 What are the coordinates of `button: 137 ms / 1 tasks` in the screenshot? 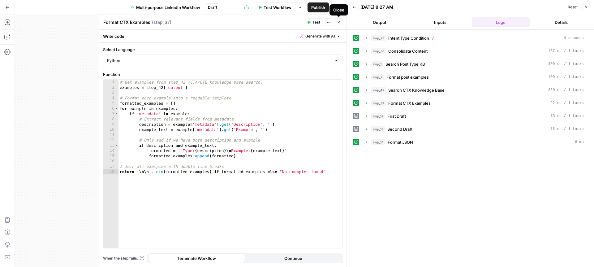 It's located at (474, 51).